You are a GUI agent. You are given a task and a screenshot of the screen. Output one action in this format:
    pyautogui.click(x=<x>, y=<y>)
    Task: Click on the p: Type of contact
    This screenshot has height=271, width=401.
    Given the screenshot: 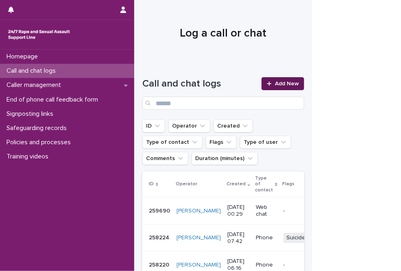 What is the action you would take?
    pyautogui.click(x=264, y=184)
    